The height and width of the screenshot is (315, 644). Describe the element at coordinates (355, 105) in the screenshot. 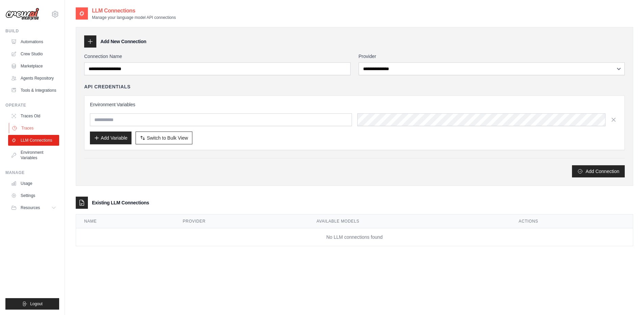

I see `h3: Environment Variables` at that location.